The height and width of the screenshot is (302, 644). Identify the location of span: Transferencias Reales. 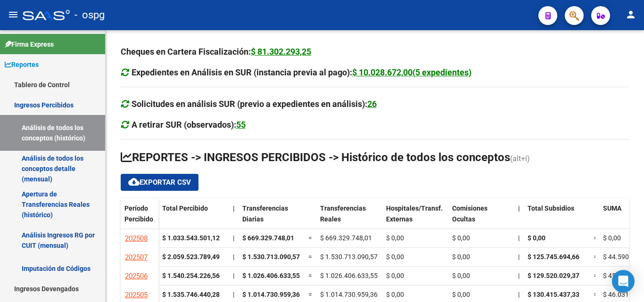
(343, 213).